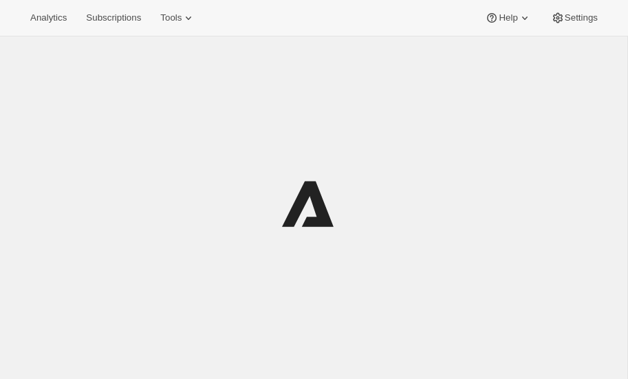 The image size is (628, 379). Describe the element at coordinates (507, 18) in the screenshot. I see `span: Help` at that location.